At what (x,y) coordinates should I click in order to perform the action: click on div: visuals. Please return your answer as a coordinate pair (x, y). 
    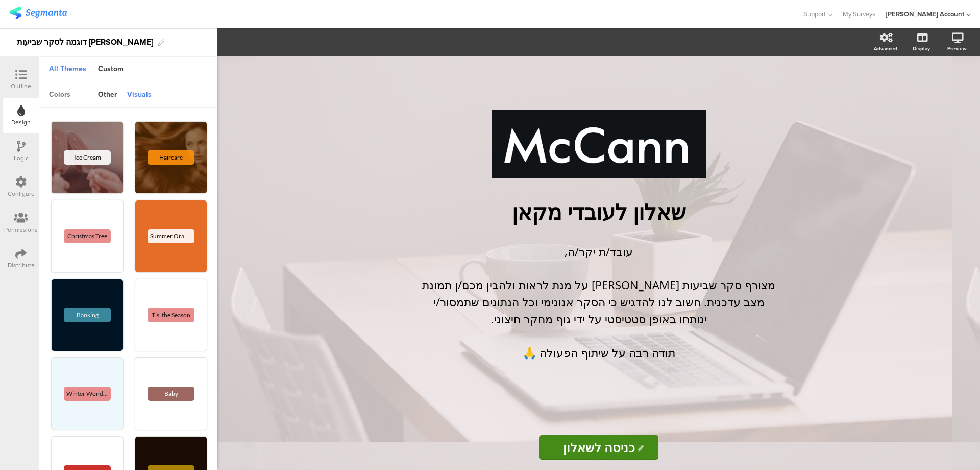
    Looking at the image, I should click on (139, 95).